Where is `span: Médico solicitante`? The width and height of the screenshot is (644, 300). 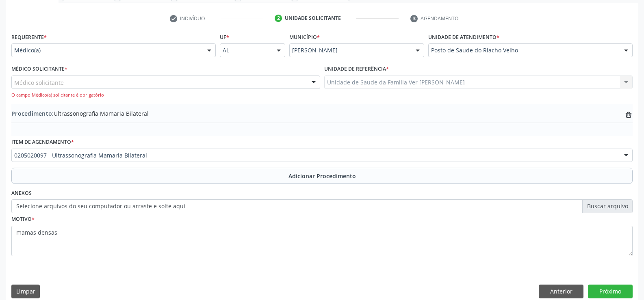 span: Médico solicitante is located at coordinates (39, 82).